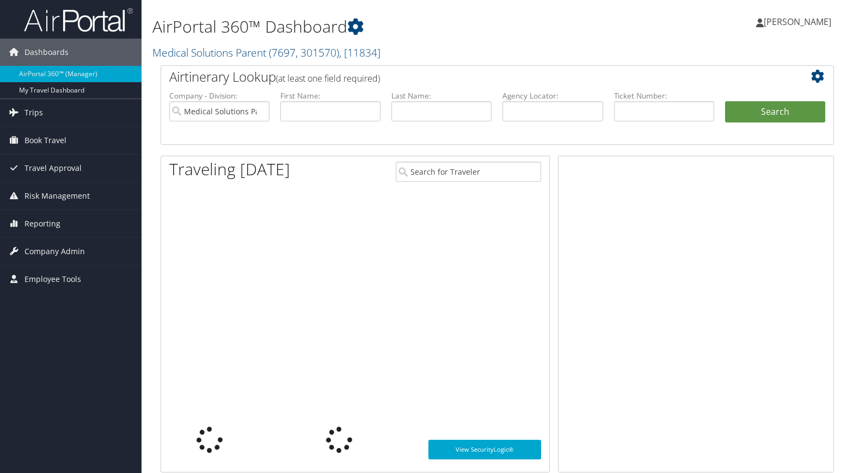 The image size is (853, 473). I want to click on a: View SecurityLogic®, so click(485, 450).